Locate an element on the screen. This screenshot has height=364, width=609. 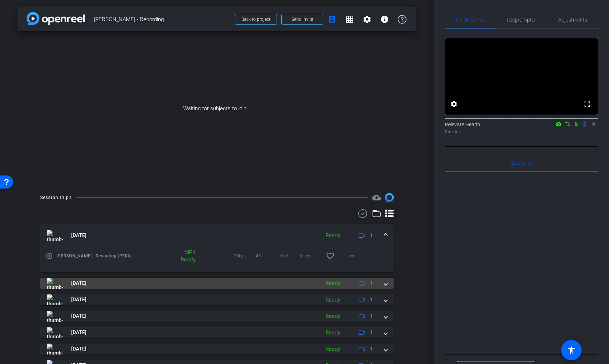
img: Session clips is located at coordinates (390, 197).